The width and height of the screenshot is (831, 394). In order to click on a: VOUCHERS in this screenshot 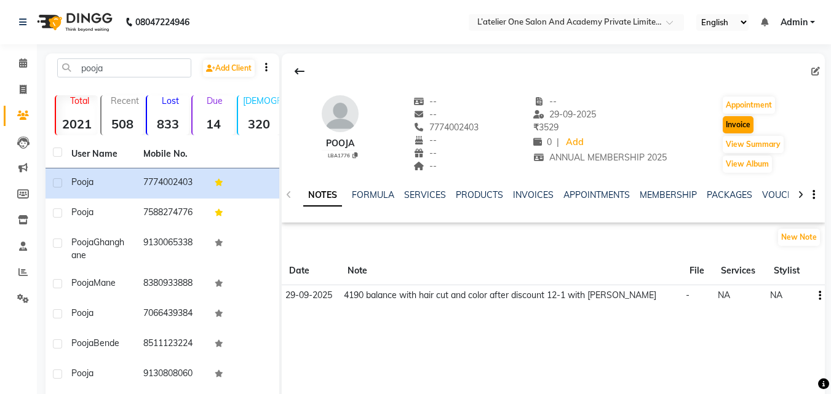, I will do `click(786, 195)`.